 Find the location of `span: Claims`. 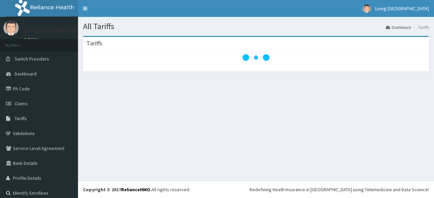

span: Claims is located at coordinates (21, 104).